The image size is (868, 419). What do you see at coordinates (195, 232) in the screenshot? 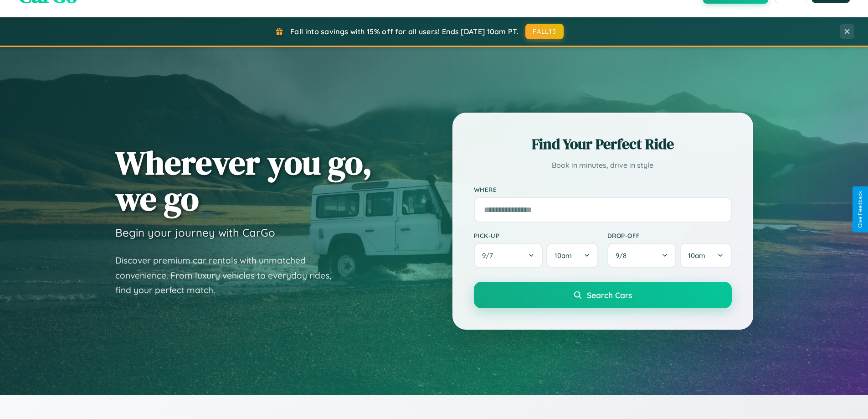
I see `h3: Begin your journey with CarGo` at bounding box center [195, 232].